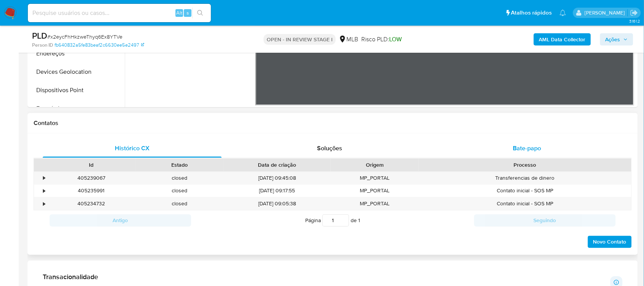  Describe the element at coordinates (77, 90) in the screenshot. I see `button: Dispositivos Point` at that location.